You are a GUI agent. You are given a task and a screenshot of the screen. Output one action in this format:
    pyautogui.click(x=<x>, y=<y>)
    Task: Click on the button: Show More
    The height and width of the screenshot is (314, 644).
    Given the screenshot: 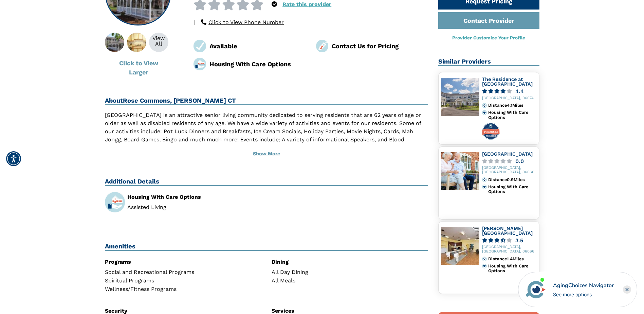 What is the action you would take?
    pyautogui.click(x=266, y=154)
    